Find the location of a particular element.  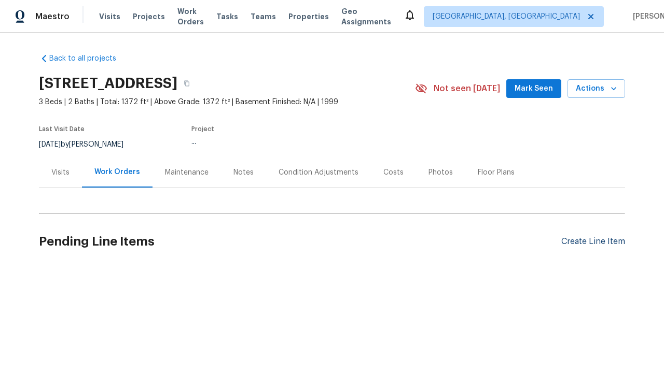

div: Condition Adjustments is located at coordinates (318, 173).